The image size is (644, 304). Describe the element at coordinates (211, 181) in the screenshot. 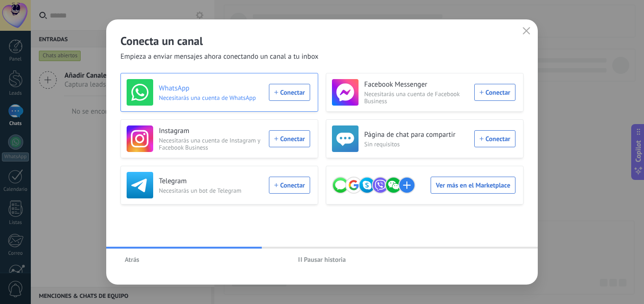

I see `h3: Telegram` at that location.